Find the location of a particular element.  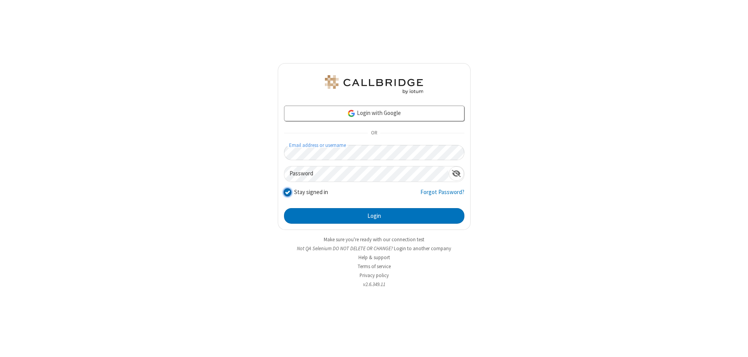

li: Not QA Selenium DO NOT DELETE OR CHANGE? is located at coordinates (374, 248).